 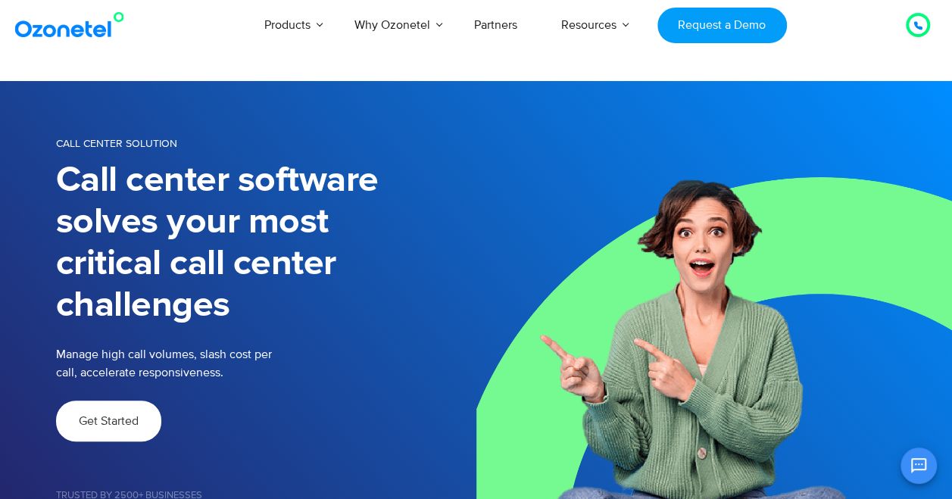 I want to click on span: Call Center Solution, so click(x=117, y=143).